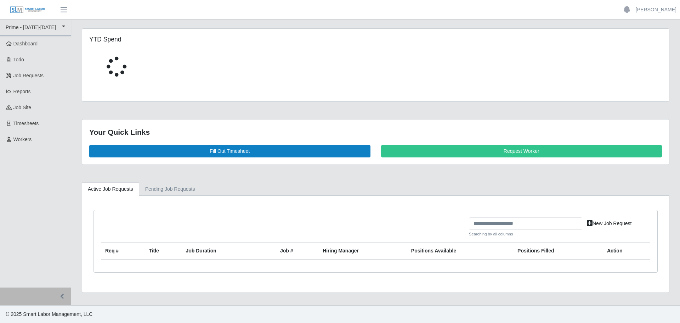 The width and height of the screenshot is (680, 323). What do you see at coordinates (29, 75) in the screenshot?
I see `span: Job Requests` at bounding box center [29, 75].